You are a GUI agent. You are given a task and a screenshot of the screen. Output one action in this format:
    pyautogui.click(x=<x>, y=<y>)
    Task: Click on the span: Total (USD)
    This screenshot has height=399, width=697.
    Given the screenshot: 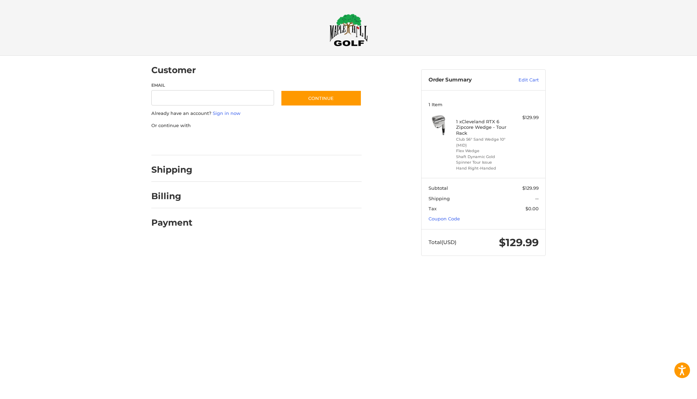 What is the action you would take?
    pyautogui.click(x=442, y=242)
    